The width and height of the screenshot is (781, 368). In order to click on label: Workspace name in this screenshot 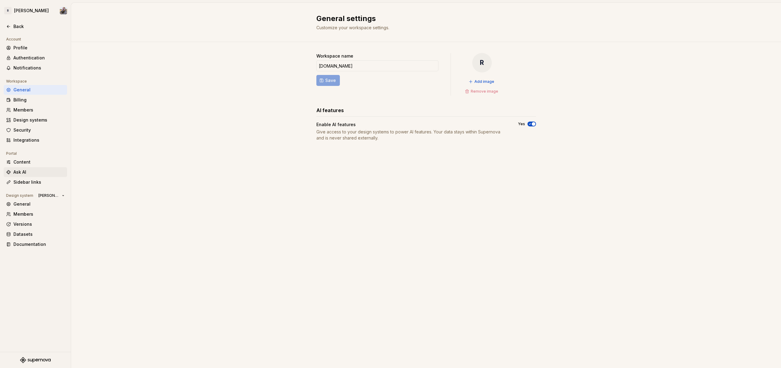, I will do `click(335, 56)`.